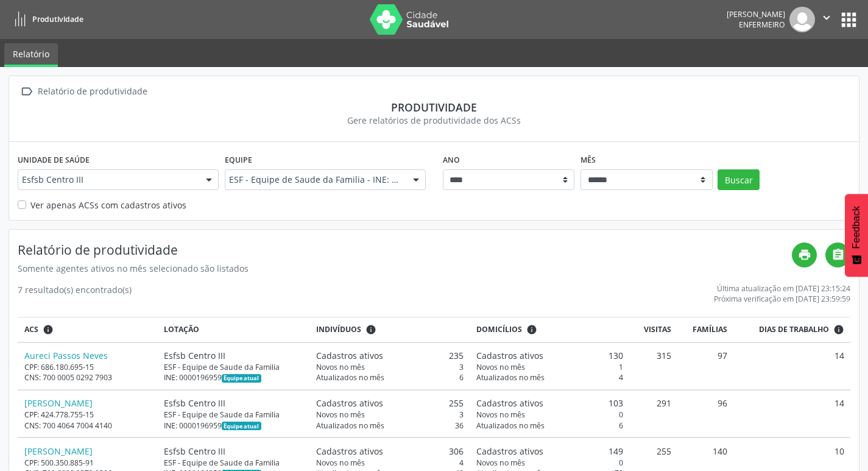  I want to click on th: Visitas, so click(653, 330).